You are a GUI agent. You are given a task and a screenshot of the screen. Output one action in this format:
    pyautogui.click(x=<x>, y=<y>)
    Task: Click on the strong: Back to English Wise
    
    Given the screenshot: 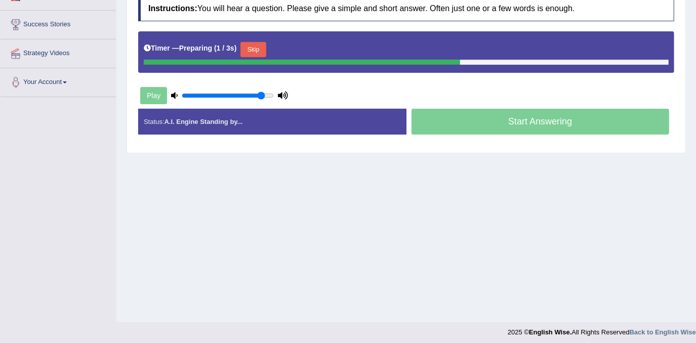 What is the action you would take?
    pyautogui.click(x=662, y=332)
    